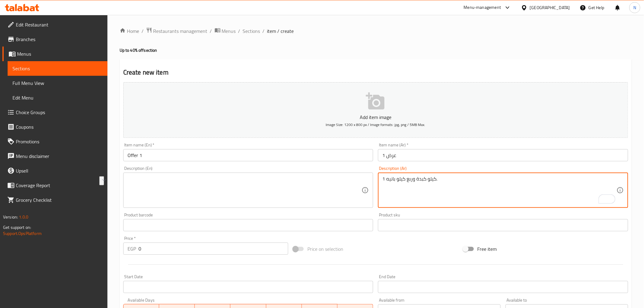 Image resolution: width=644 pixels, height=308 pixels. What do you see at coordinates (376, 110) in the screenshot?
I see `button: Add item imageImage Size: 1200 x 800 px / Image formats: jpg, png / 5MB Max.` at bounding box center [376, 110].